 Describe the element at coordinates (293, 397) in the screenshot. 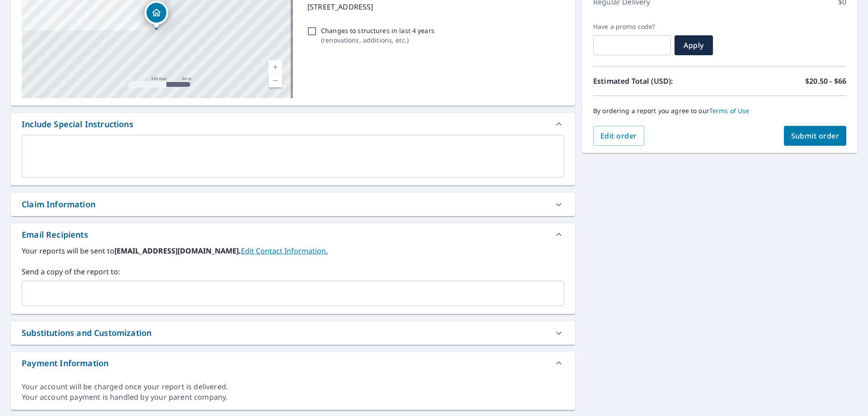

I see `div: Your account payment is handled by your parent company.` at that location.